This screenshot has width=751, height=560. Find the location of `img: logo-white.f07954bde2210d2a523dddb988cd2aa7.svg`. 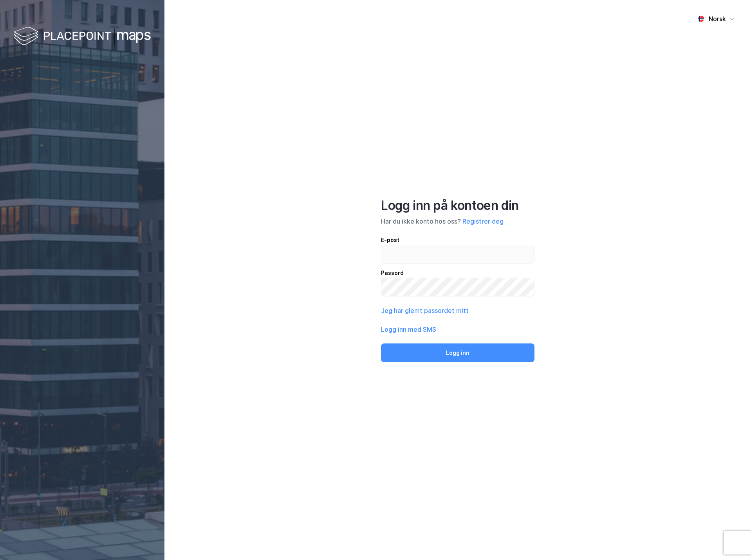

img: logo-white.f07954bde2210d2a523dddb988cd2aa7.svg is located at coordinates (82, 37).